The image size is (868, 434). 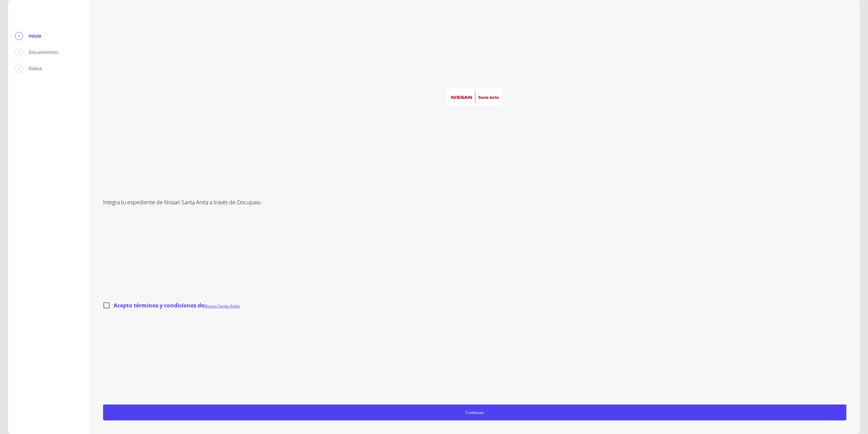 What do you see at coordinates (43, 52) in the screenshot?
I see `p: Documentos` at bounding box center [43, 52].